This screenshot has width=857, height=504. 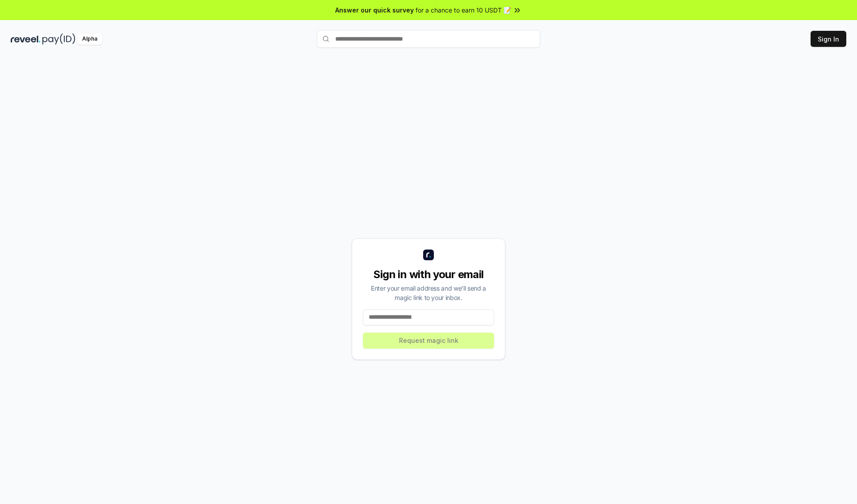 What do you see at coordinates (428, 274) in the screenshot?
I see `div: Sign in with your email` at bounding box center [428, 274].